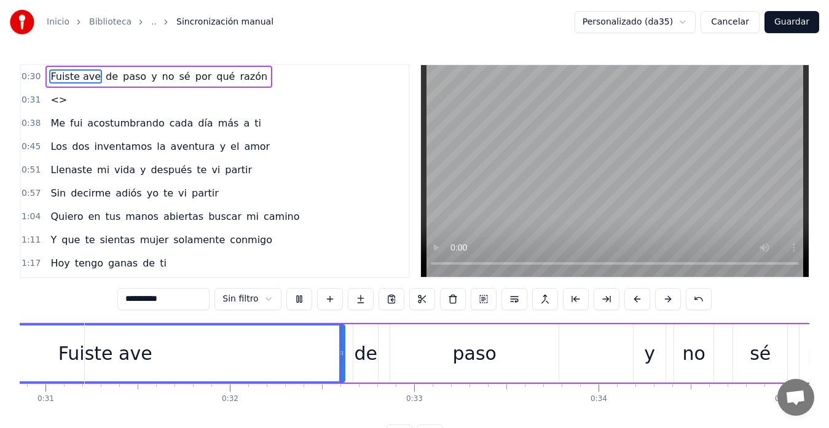 This screenshot has width=829, height=428. Describe the element at coordinates (81, 146) in the screenshot. I see `span: dos` at that location.